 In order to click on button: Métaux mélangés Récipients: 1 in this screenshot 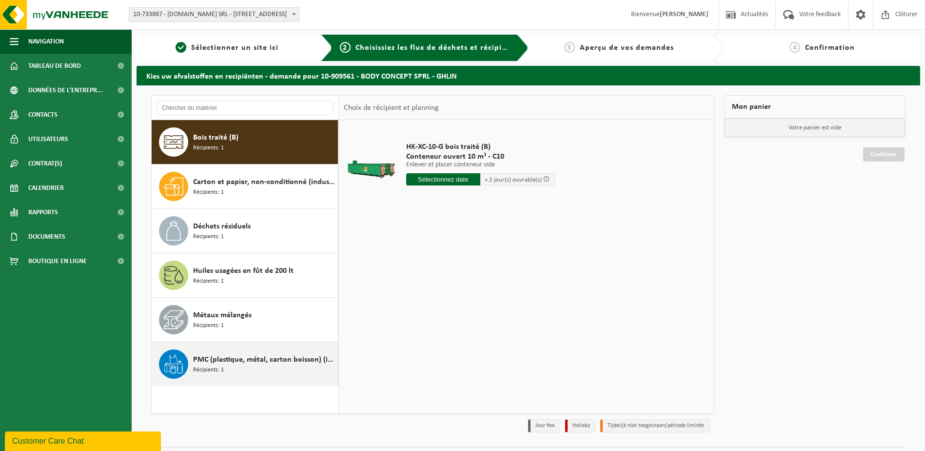, I will do `click(245, 319)`.